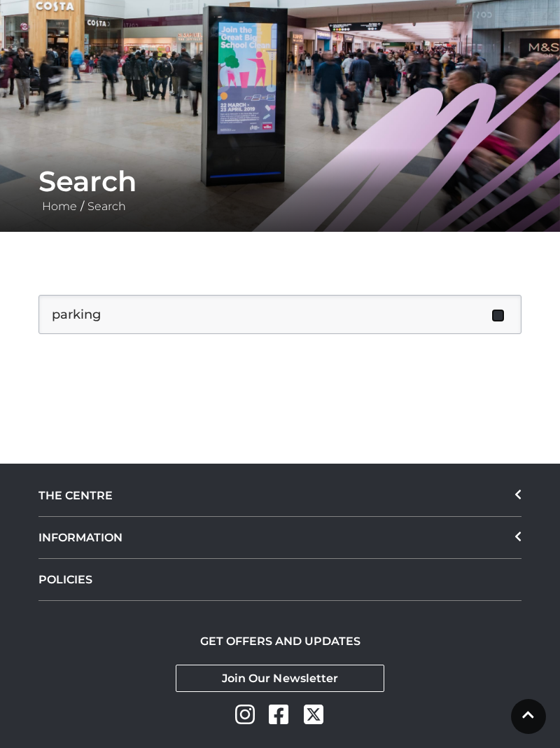 This screenshot has height=748, width=560. I want to click on h1: Search, so click(280, 181).